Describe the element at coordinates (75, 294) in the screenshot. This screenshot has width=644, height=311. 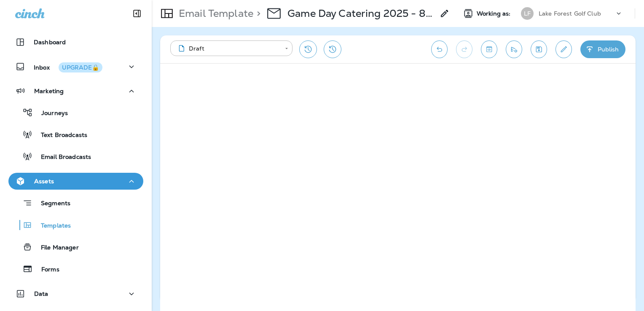
I see `button: Data` at that location.